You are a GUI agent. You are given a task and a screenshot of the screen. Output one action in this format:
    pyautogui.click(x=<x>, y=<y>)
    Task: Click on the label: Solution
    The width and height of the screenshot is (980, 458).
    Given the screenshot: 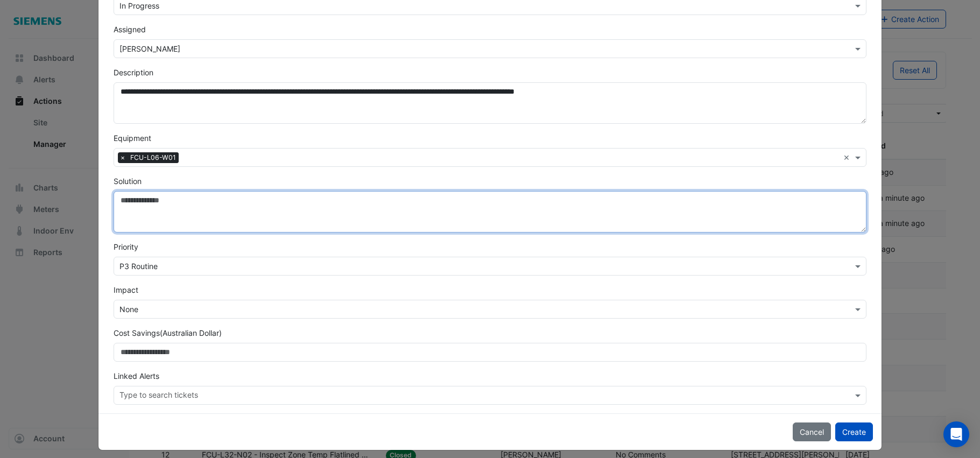 What is the action you would take?
    pyautogui.click(x=128, y=180)
    